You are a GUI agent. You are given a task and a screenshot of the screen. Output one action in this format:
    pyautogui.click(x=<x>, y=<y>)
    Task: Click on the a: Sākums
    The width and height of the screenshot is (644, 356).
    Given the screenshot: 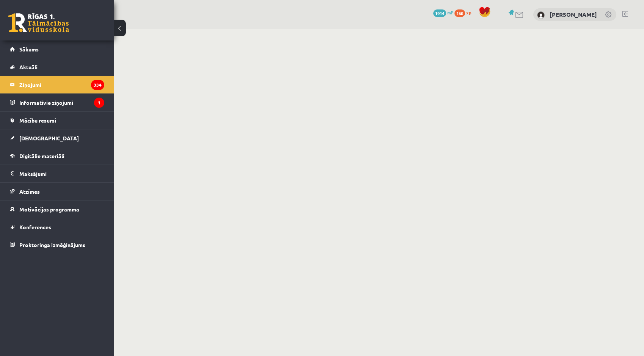 What is the action you would take?
    pyautogui.click(x=57, y=49)
    